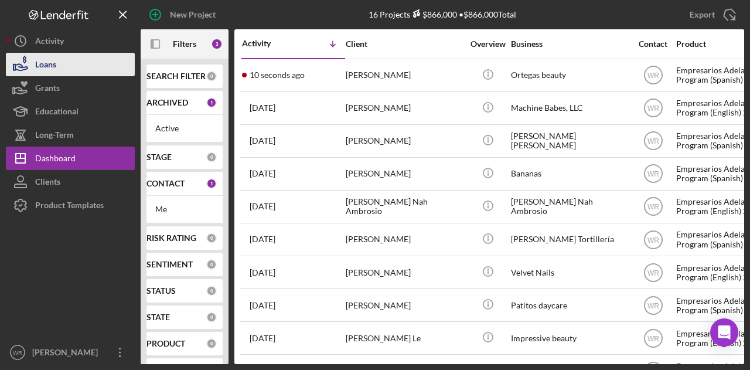  I want to click on div: Export, so click(702, 15).